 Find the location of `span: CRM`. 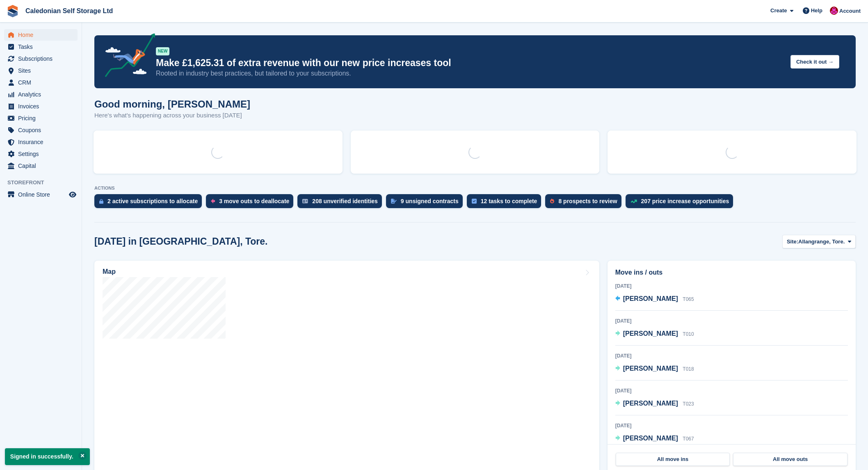

span: CRM is located at coordinates (42, 83).